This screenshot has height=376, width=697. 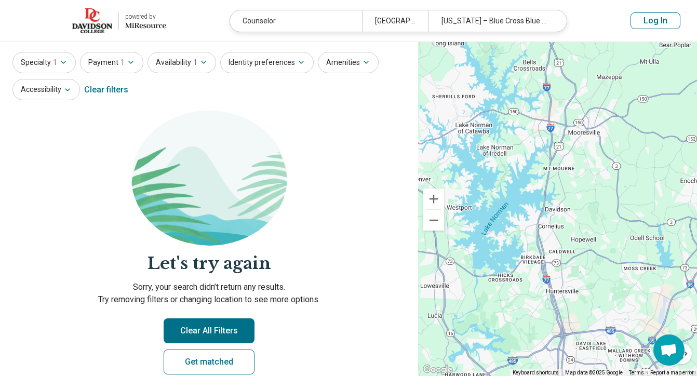 What do you see at coordinates (348, 62) in the screenshot?
I see `button: Amenities` at bounding box center [348, 62].